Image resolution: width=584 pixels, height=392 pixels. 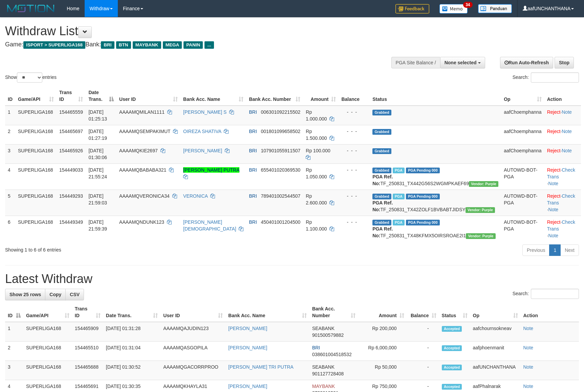 I want to click on span: Copy 901127728408 to clipboard, so click(x=328, y=373).